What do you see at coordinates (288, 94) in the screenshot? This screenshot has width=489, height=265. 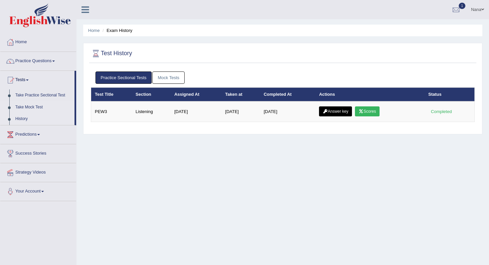 I see `th: Completed At` at bounding box center [288, 94].